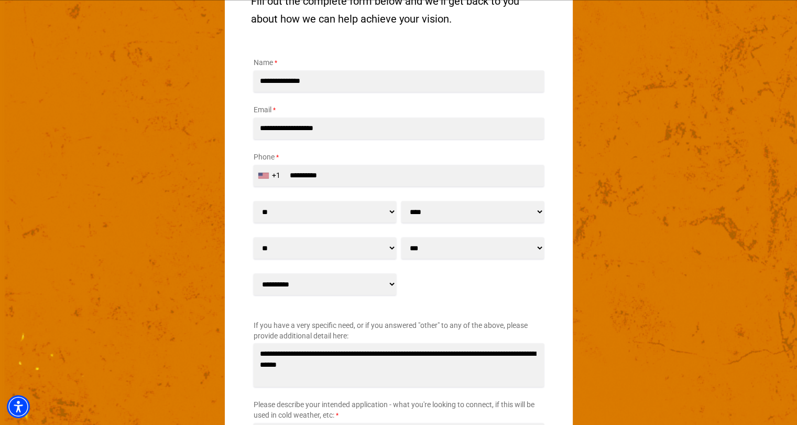 The width and height of the screenshot is (797, 425). What do you see at coordinates (270, 175) in the screenshot?
I see `div: United States: +1` at bounding box center [270, 175].